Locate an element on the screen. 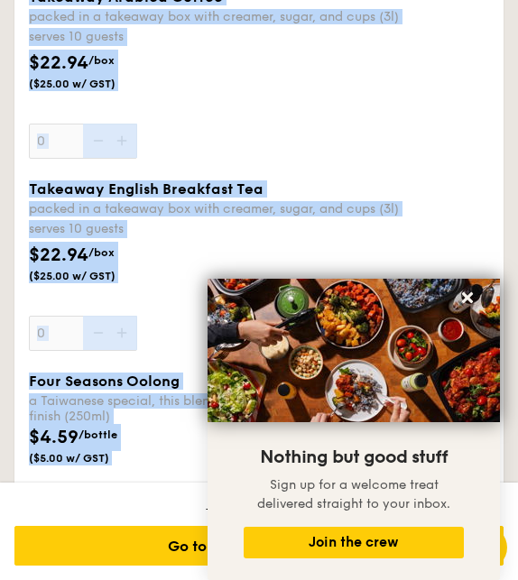 The height and width of the screenshot is (580, 518). img: DSC07876-Edit02-Large.jpeg is located at coordinates (353, 350).